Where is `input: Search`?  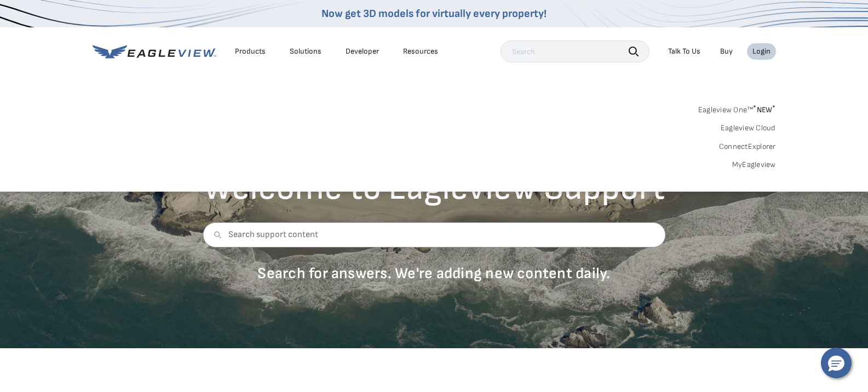 input: Search is located at coordinates (575, 52).